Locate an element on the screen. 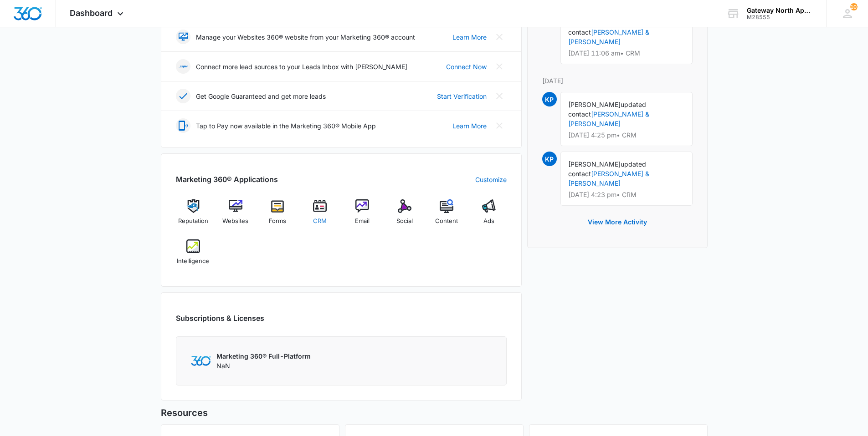 Image resolution: width=868 pixels, height=436 pixels. img: Marketing 360 Logo is located at coordinates (201, 360).